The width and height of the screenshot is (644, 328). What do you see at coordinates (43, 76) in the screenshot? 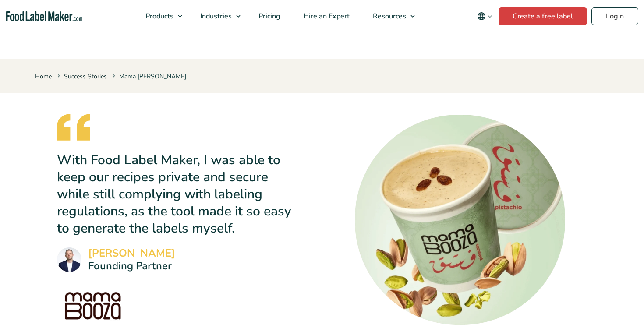
I see `a: Home` at bounding box center [43, 76].